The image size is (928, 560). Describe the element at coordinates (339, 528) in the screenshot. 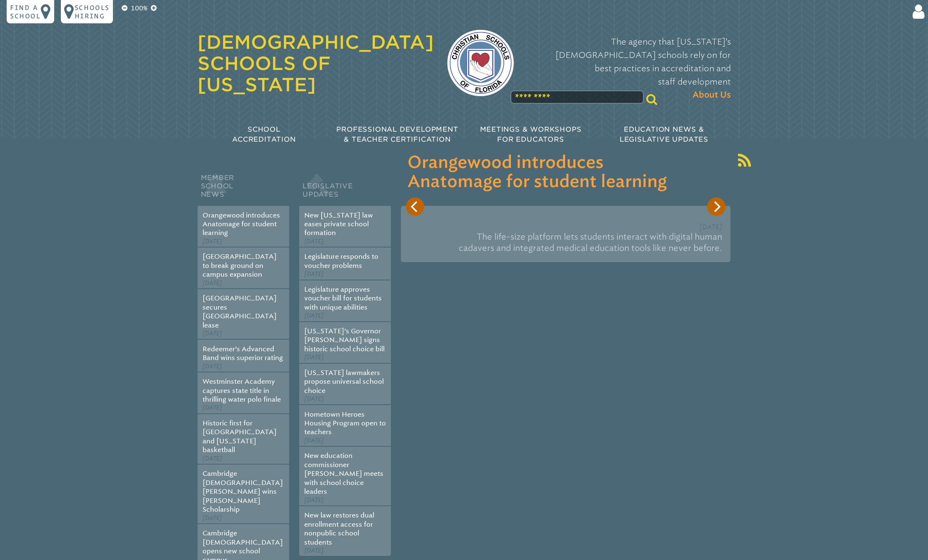

I see `a: New law restores dual enrollment access for nonpublic school students` at that location.